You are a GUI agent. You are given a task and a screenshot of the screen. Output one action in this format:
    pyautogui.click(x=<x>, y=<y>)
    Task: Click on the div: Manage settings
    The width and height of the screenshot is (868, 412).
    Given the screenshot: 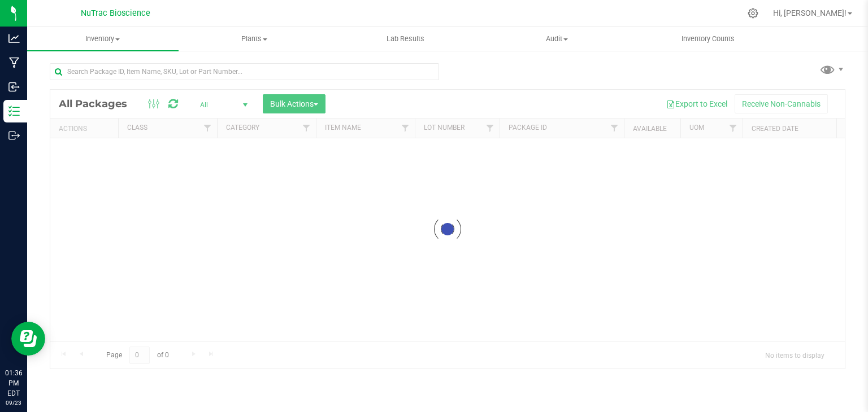 What is the action you would take?
    pyautogui.click(x=752, y=13)
    